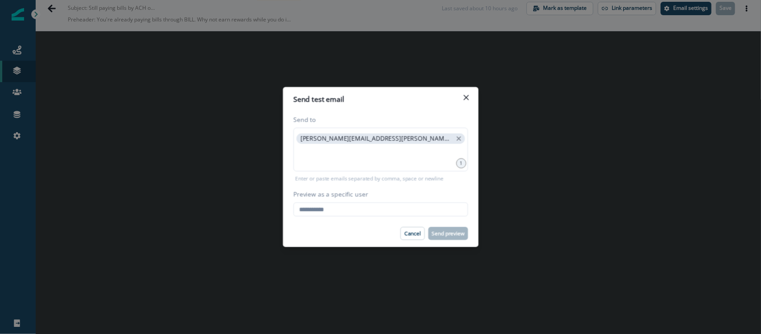 The width and height of the screenshot is (761, 334). I want to click on button: Close, so click(466, 97).